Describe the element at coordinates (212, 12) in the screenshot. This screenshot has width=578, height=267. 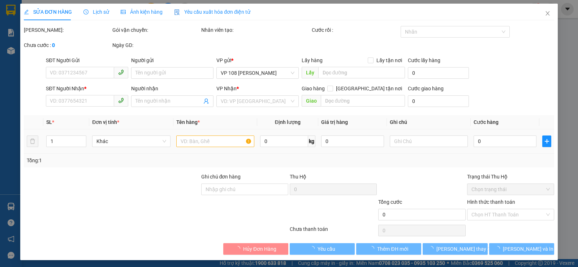
I see `span: Yêu cầu xuất hóa đơn điện tử` at that location.